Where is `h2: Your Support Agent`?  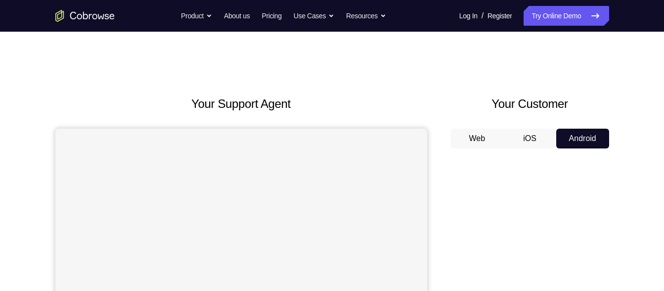 h2: Your Support Agent is located at coordinates (241, 104).